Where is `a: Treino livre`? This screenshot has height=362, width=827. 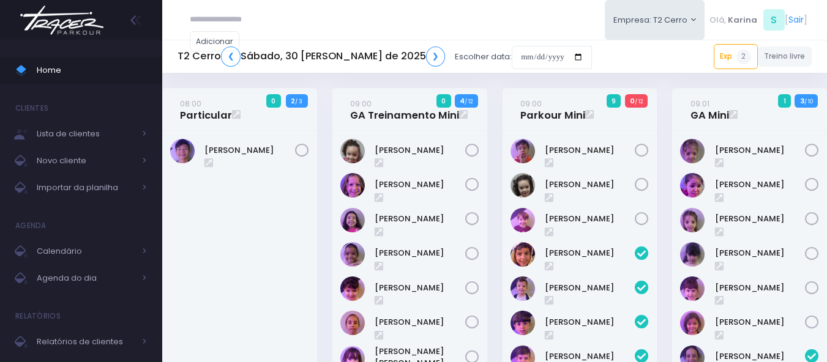 a: Treino livre is located at coordinates (785, 56).